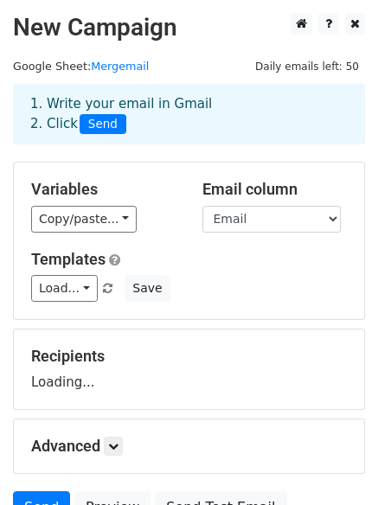 The height and width of the screenshot is (505, 378). Describe the element at coordinates (103, 125) in the screenshot. I see `span: Send` at that location.